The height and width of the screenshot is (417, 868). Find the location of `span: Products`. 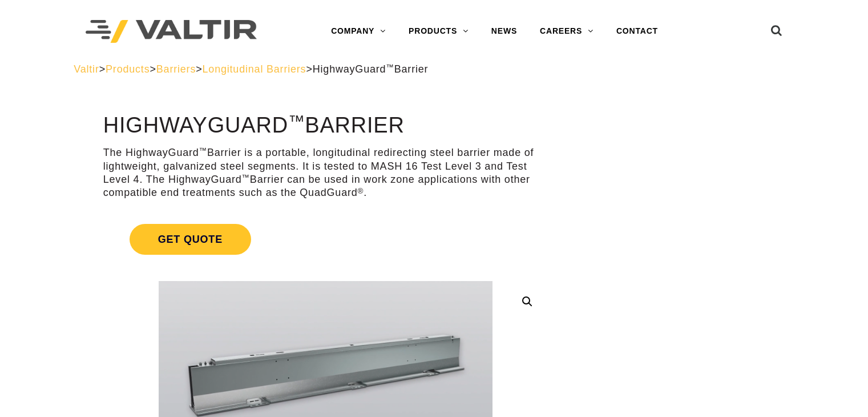

span: Products is located at coordinates (128, 69).